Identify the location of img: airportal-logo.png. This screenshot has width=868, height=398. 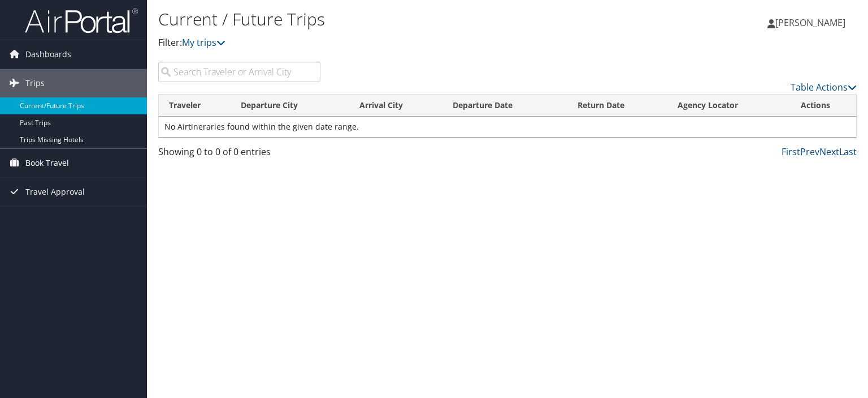
(81, 20).